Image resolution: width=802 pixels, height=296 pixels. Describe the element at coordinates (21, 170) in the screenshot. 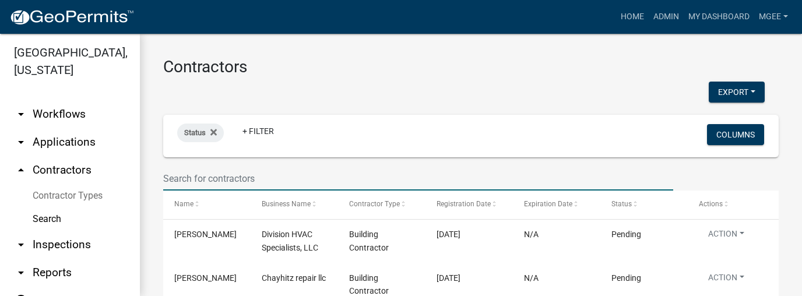

I see `i: arrow_drop_up` at that location.